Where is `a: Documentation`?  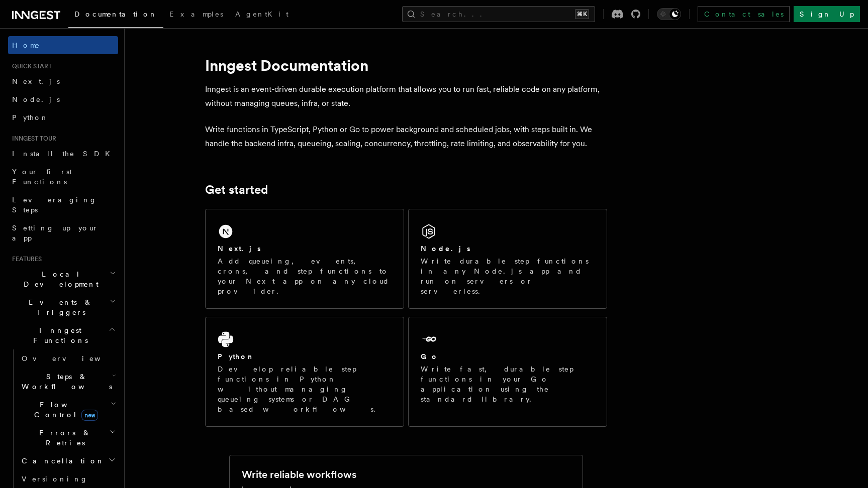 a: Documentation is located at coordinates (115, 16).